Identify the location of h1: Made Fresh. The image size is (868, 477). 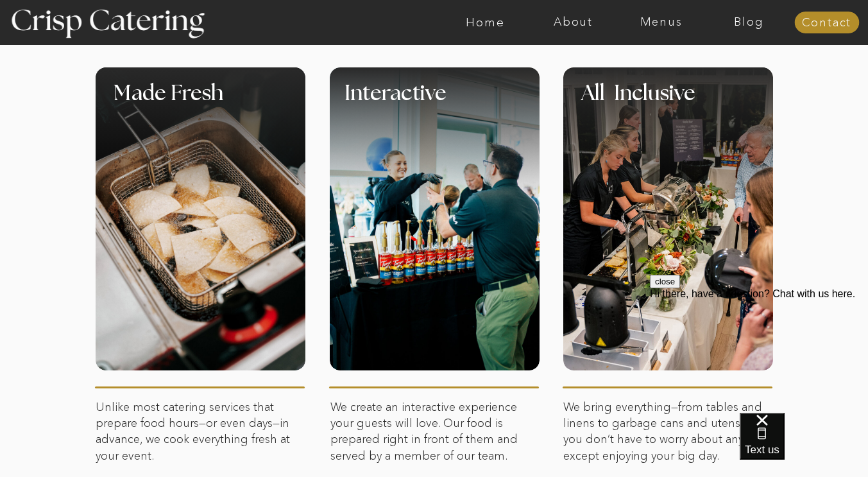
(231, 102).